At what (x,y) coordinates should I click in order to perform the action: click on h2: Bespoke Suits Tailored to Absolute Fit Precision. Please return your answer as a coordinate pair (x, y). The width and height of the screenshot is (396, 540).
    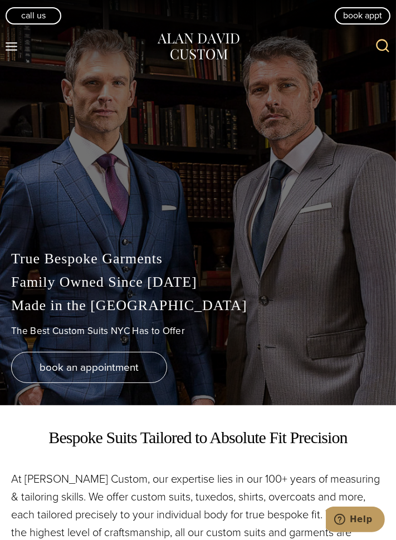
    Looking at the image, I should click on (198, 438).